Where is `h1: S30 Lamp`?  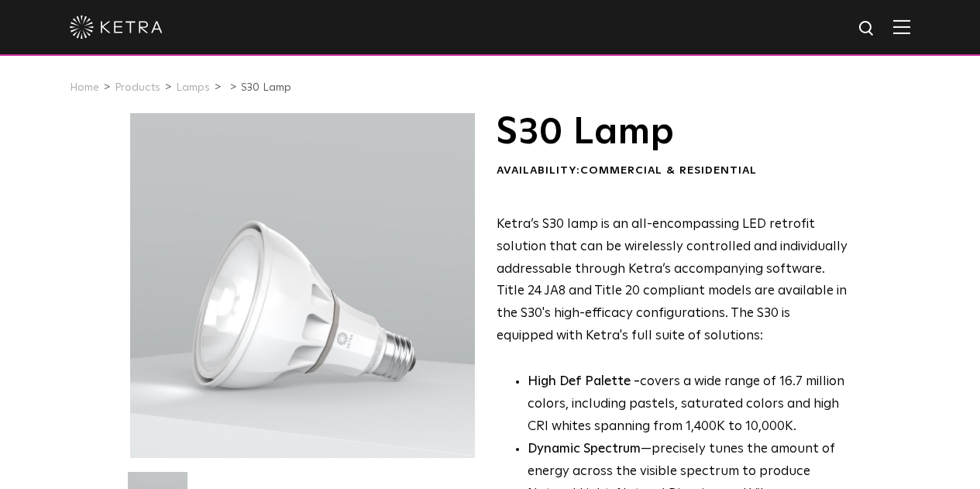 h1: S30 Lamp is located at coordinates (672, 132).